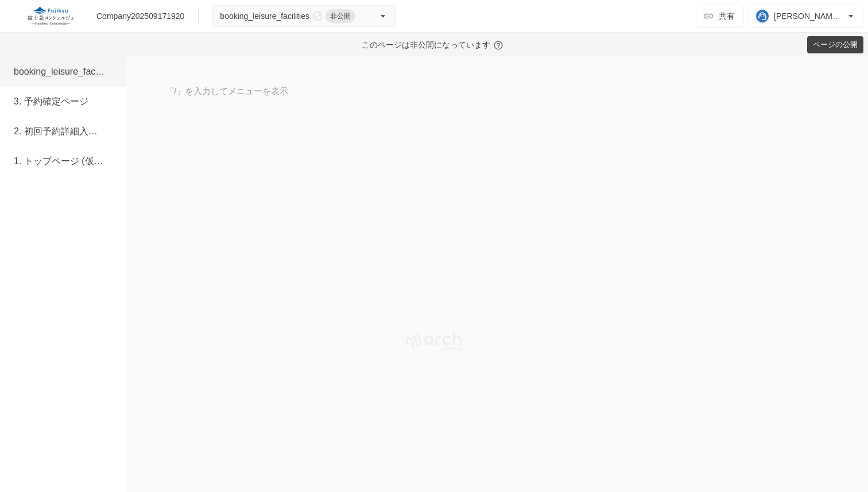 The image size is (868, 492). Describe the element at coordinates (59, 161) in the screenshot. I see `h6: 1. トップページ (仮予約一覧)` at that location.